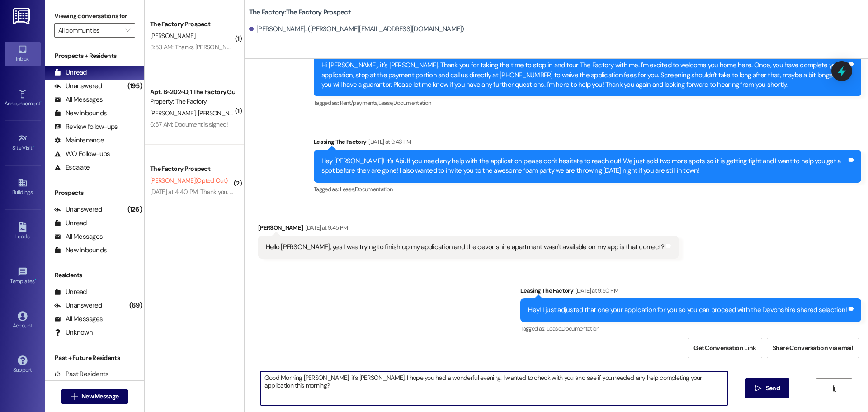 This screenshot has height=412, width=868. What do you see at coordinates (23, 365) in the screenshot?
I see `a: Support` at bounding box center [23, 365].